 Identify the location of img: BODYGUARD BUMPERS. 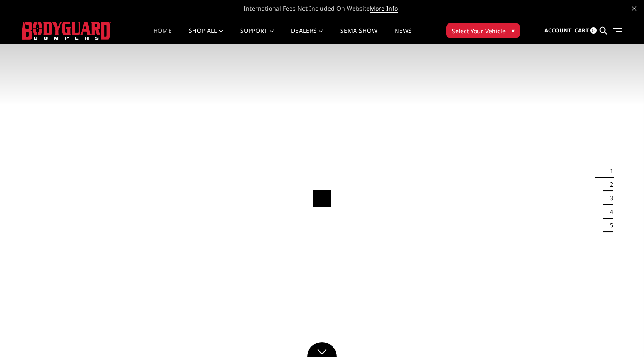
(66, 30).